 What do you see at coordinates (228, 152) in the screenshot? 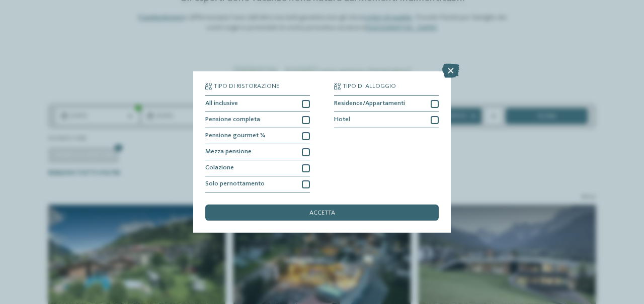
I see `span: Mezza pensione` at bounding box center [228, 152].